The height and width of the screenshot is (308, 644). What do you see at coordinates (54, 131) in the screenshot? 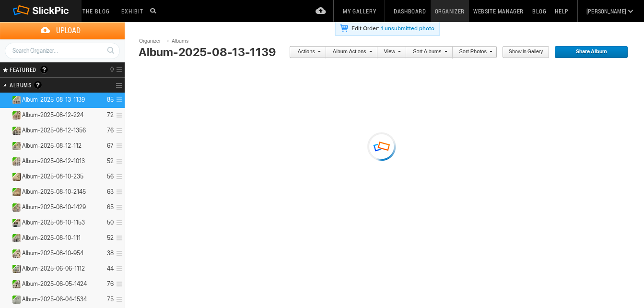
I see `span: Album-2025-08-12-1356` at bounding box center [54, 131].